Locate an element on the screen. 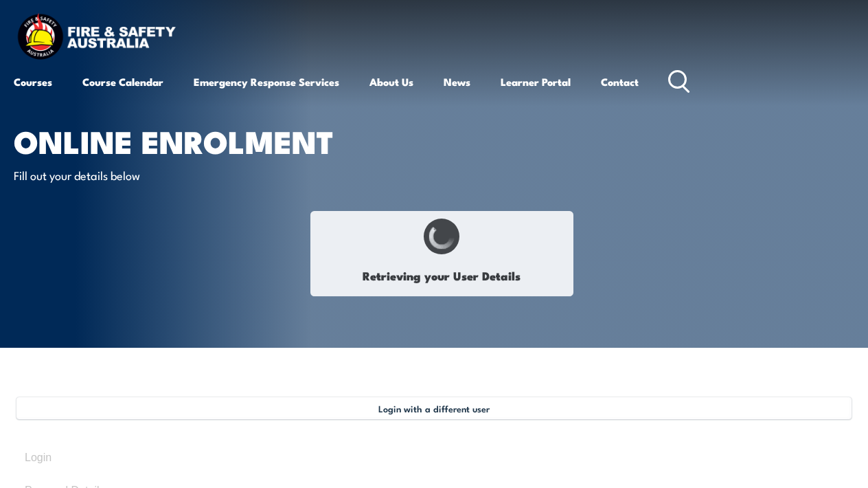 Image resolution: width=868 pixels, height=488 pixels. a: Contact is located at coordinates (619, 82).